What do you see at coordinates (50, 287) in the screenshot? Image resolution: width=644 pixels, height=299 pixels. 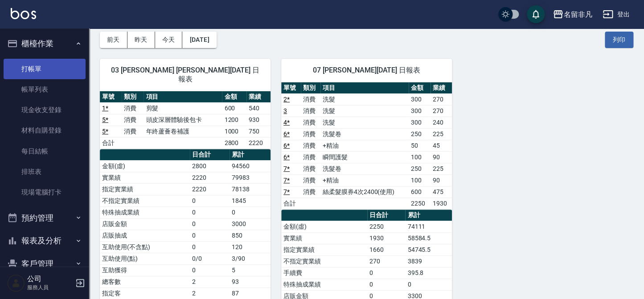 I see `p: 服務人員` at bounding box center [50, 287].